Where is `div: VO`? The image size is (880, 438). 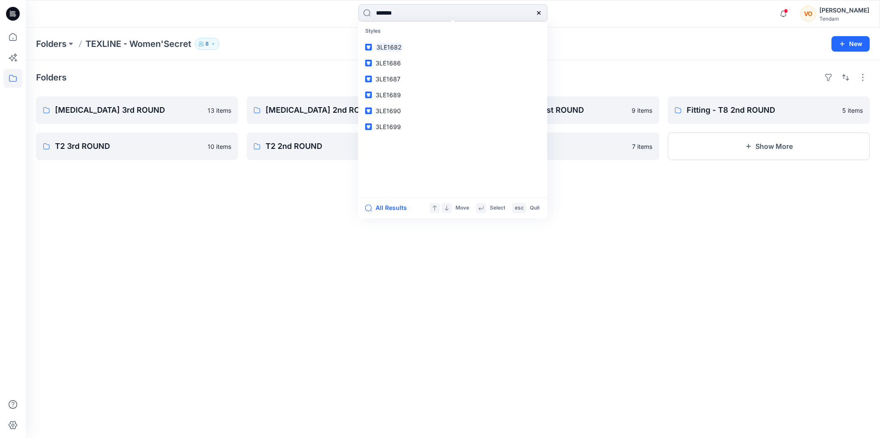
div: VO is located at coordinates (809, 14).